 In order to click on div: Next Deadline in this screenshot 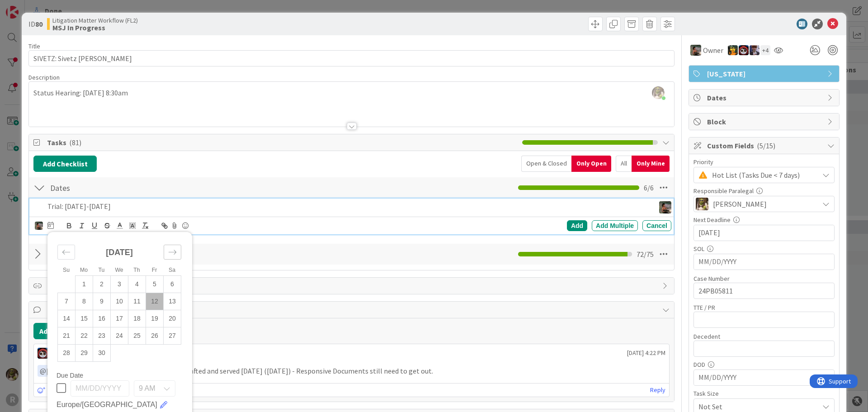, I will do `click(764, 220)`.